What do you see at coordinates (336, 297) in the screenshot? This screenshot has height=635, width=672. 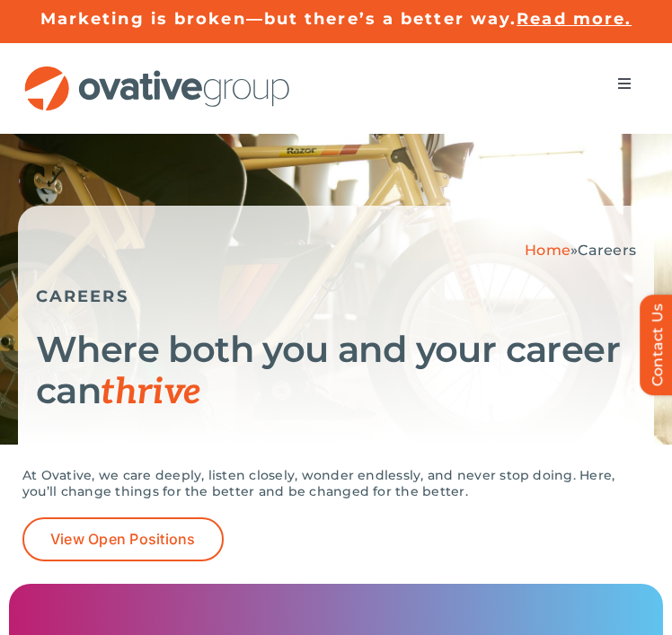 I see `h5: CAREERS` at bounding box center [336, 297].